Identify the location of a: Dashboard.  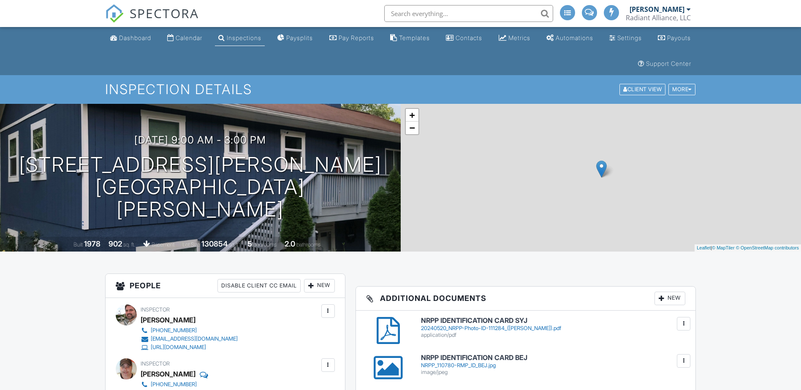
(130, 38).